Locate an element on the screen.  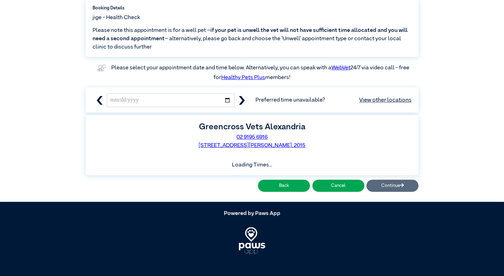
h5: Powered by Paws App is located at coordinates (252, 214).